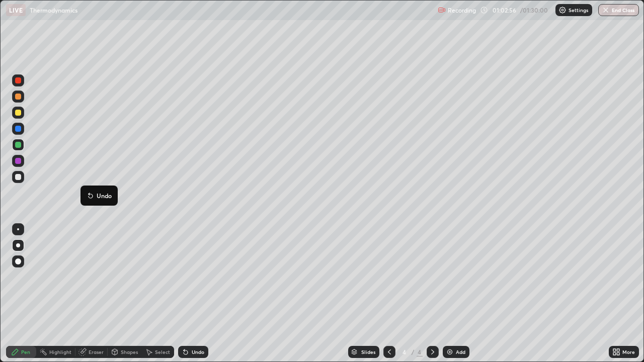 This screenshot has height=362, width=644. What do you see at coordinates (442, 10) in the screenshot?
I see `img: recording.375f2c34.svg` at bounding box center [442, 10].